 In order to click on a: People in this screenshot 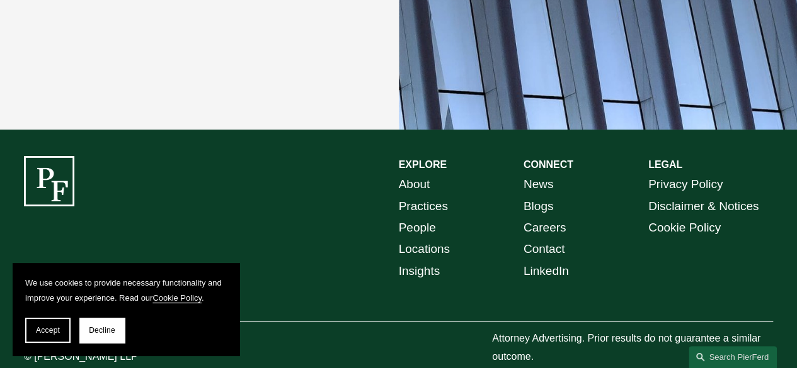, I will do `click(417, 228)`.